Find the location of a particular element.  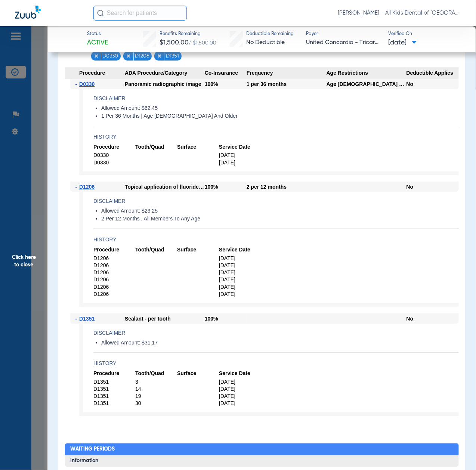

h2: Waiting Periods is located at coordinates (262, 450).